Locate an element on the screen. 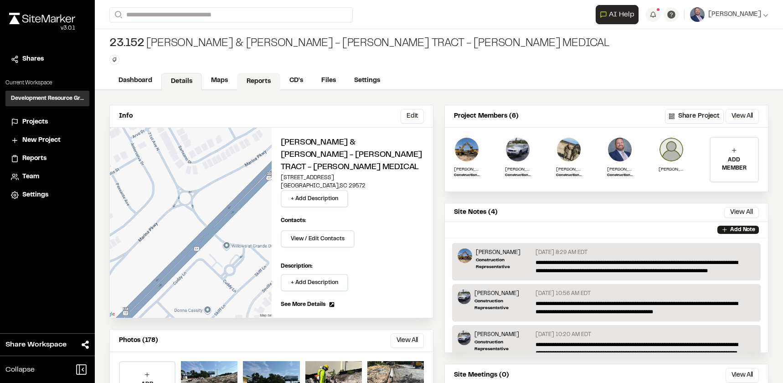 Image resolution: width=783 pixels, height=383 pixels. p: Site Meetings (0) is located at coordinates (482, 375).